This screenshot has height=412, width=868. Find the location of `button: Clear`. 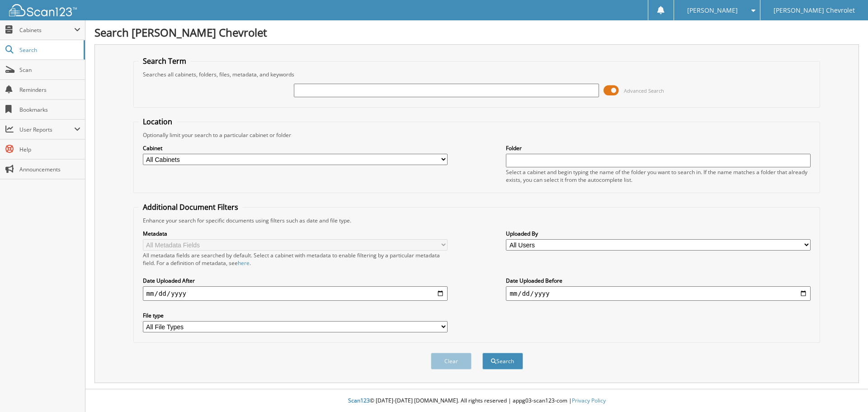

button: Clear is located at coordinates (451, 361).